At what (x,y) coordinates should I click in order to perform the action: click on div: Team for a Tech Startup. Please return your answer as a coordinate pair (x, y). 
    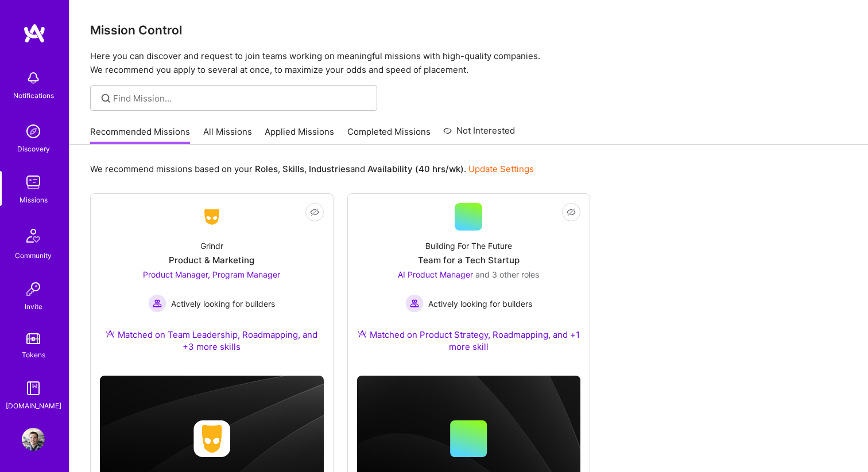
    Looking at the image, I should click on (469, 260).